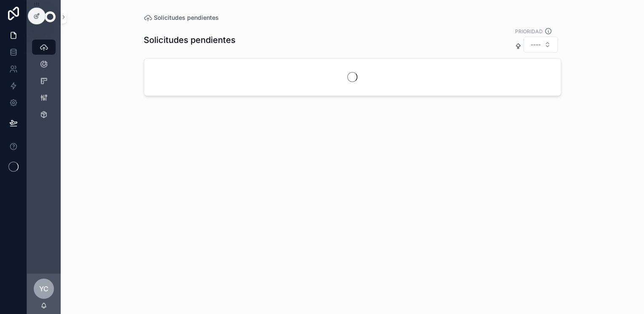  Describe the element at coordinates (44, 289) in the screenshot. I see `span: YC` at that location.